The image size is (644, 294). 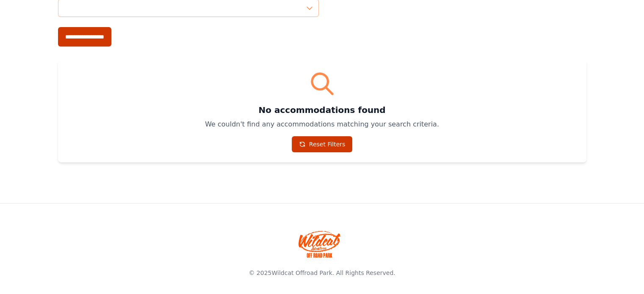 I want to click on img: Wildcat Offroad park, so click(x=320, y=244).